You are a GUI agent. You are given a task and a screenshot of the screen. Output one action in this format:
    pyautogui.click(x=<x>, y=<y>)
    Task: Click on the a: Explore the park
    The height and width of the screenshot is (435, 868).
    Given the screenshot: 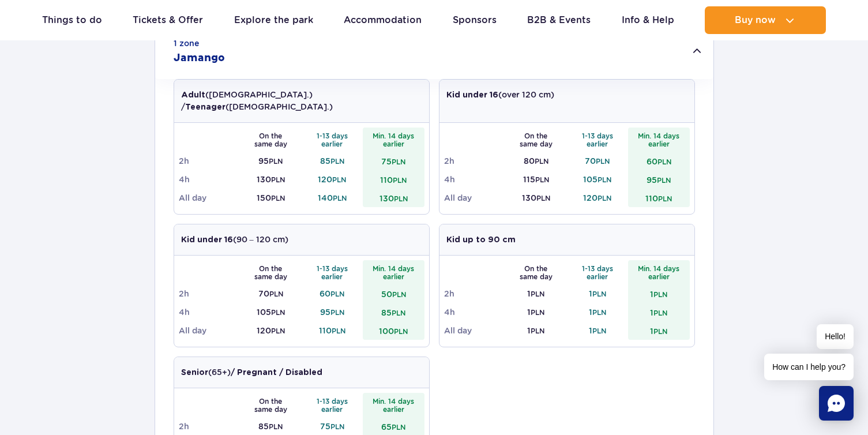 What is the action you would take?
    pyautogui.click(x=273, y=20)
    